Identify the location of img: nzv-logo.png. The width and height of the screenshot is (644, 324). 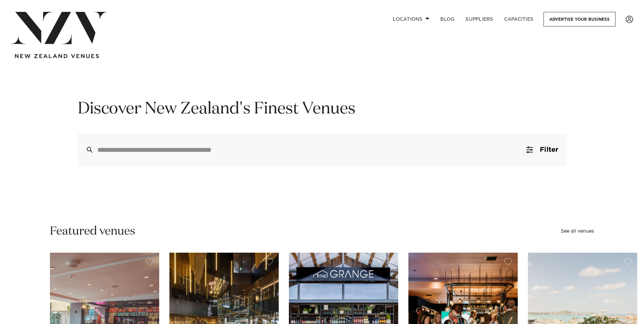
(59, 28).